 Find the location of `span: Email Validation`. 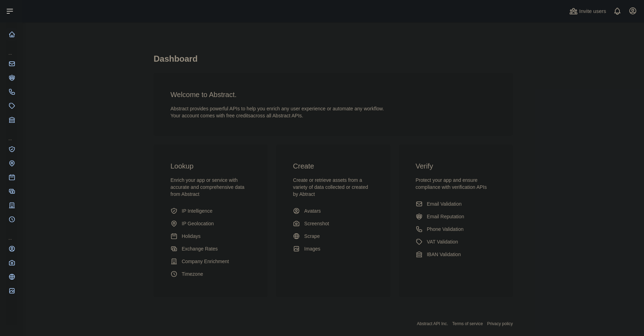

span: Email Validation is located at coordinates (444, 204).